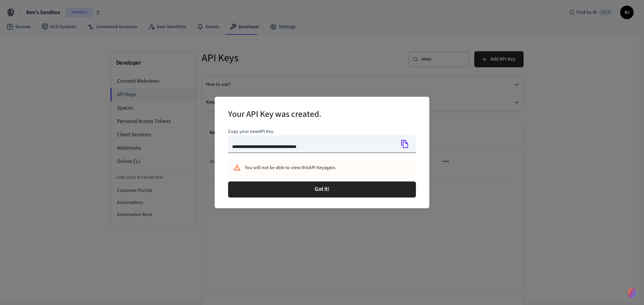 The height and width of the screenshot is (305, 644). I want to click on button: Copy, so click(405, 144).